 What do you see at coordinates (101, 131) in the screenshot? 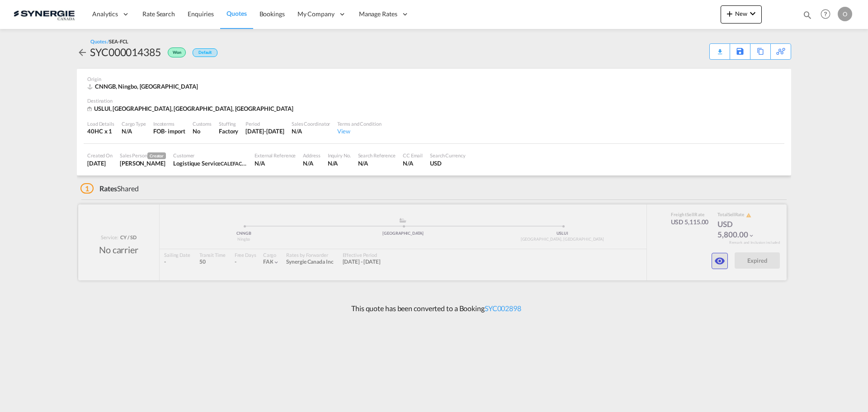
I see `div: 40HC x 1` at bounding box center [101, 131].